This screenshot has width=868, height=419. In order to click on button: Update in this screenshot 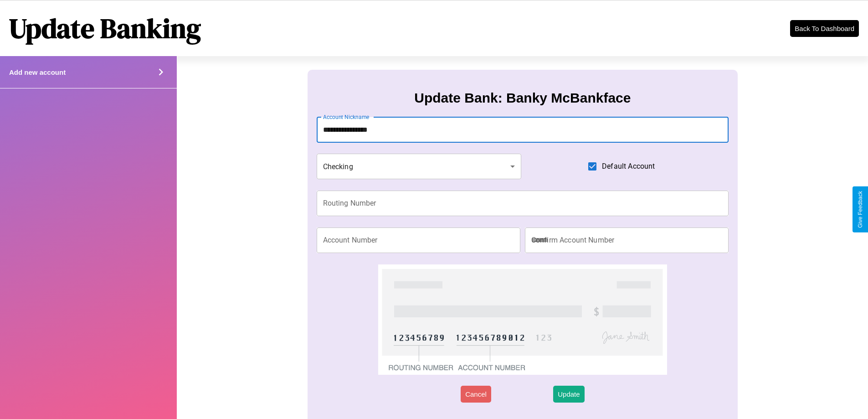, I will do `click(569, 394)`.